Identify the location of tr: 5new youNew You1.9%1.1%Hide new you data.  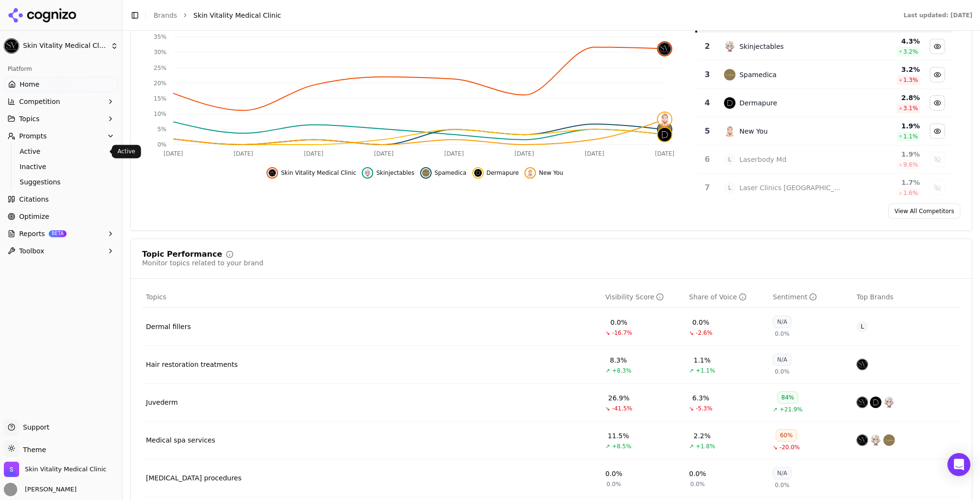
(825, 132).